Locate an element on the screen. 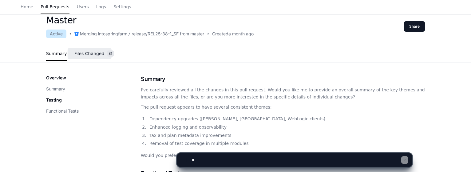 The width and height of the screenshot is (471, 172). li: Removal of test coverage in multiple modules is located at coordinates (286, 143).